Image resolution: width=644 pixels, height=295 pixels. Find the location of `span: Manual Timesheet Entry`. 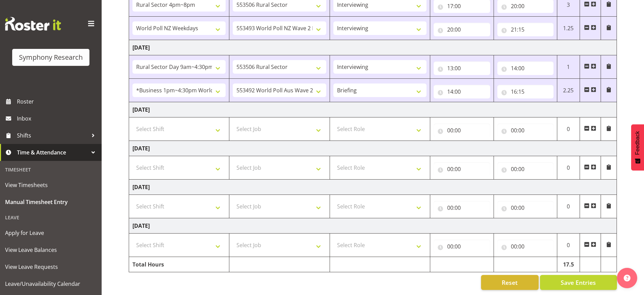

span: Manual Timesheet Entry is located at coordinates (51, 202).